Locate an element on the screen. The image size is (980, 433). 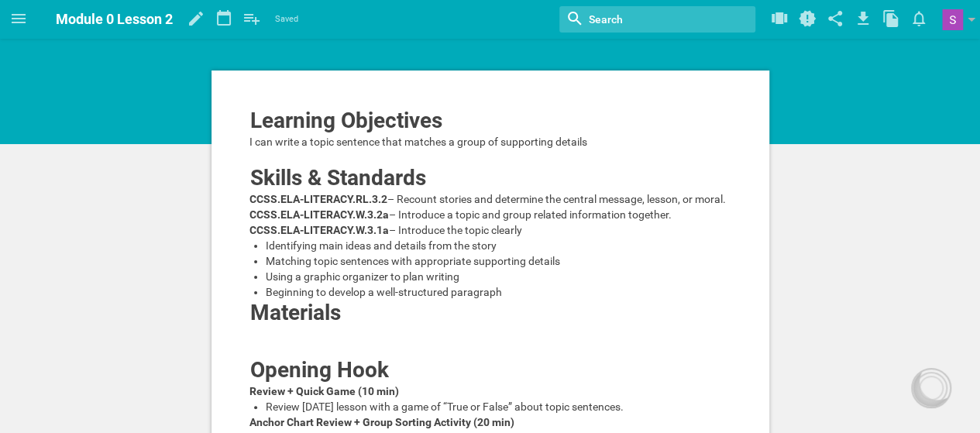
input: Search is located at coordinates (645, 19).